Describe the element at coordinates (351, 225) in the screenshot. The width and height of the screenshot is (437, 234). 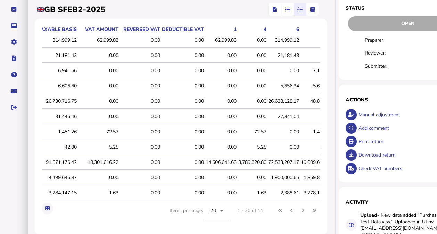
I see `i: Data for this filing changed` at that location.